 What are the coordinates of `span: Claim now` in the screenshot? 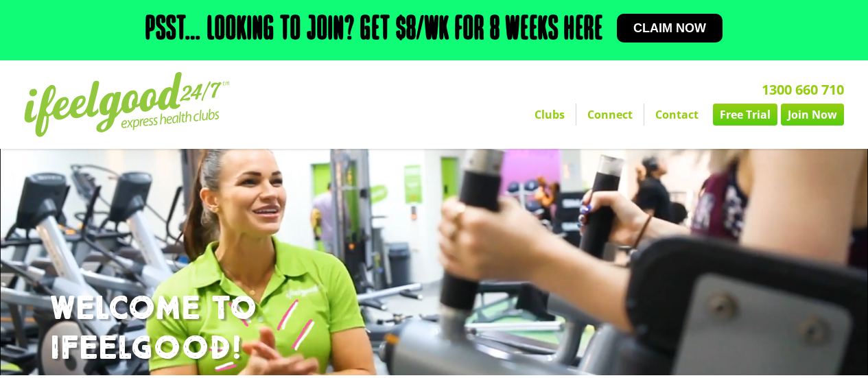 It's located at (670, 28).